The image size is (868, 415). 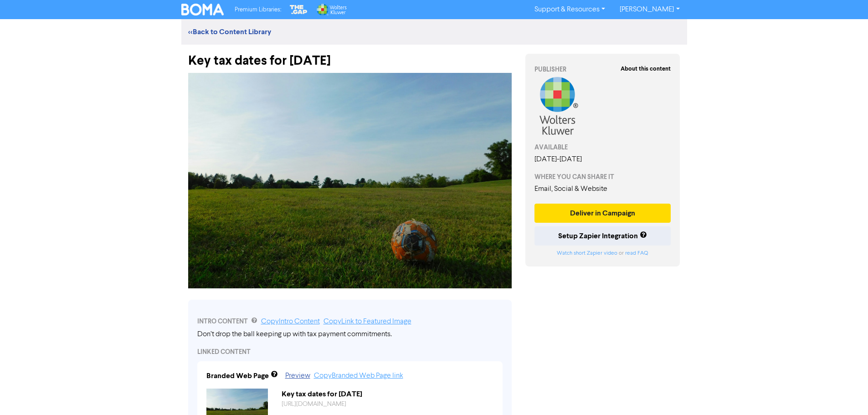 I want to click on div: Chat Widget, so click(x=845, y=393).